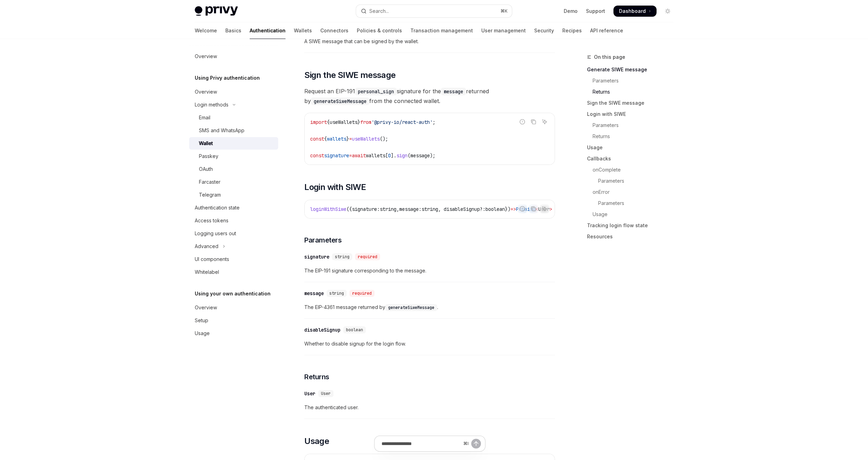  I want to click on div: Telegram, so click(210, 195).